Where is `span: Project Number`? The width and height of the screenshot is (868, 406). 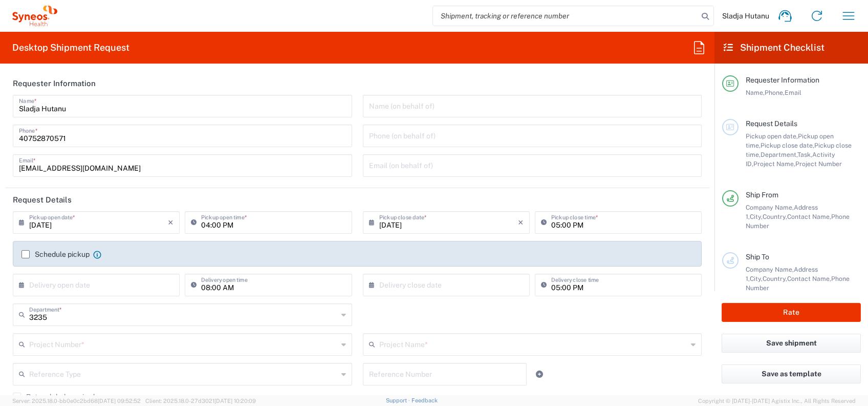 span: Project Number is located at coordinates (818, 163).